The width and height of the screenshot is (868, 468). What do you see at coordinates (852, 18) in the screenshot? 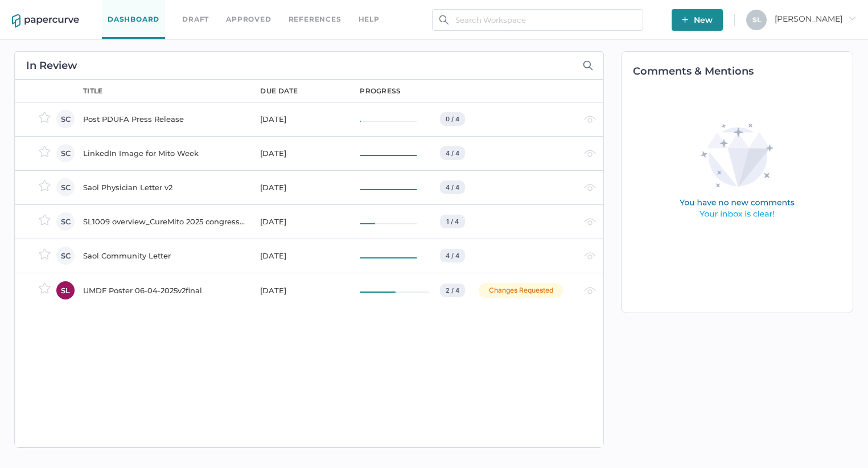
I see `i: arrow_right` at bounding box center [852, 18].